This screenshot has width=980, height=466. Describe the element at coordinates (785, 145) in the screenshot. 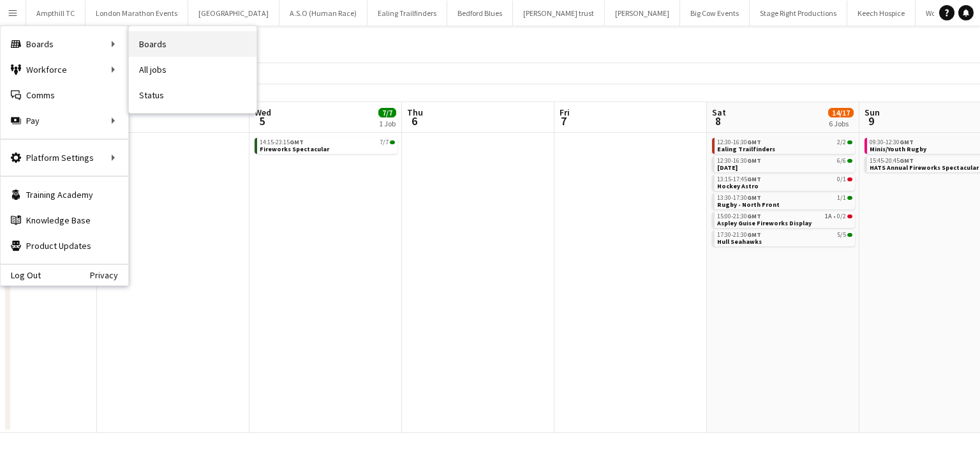

I see `a: 12:30-16:30GMT2/2Ealing Trailfinders` at that location.